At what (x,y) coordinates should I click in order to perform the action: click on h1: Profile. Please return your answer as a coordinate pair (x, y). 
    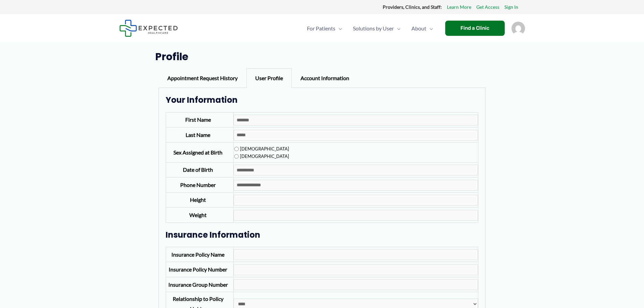
    Looking at the image, I should click on (322, 57).